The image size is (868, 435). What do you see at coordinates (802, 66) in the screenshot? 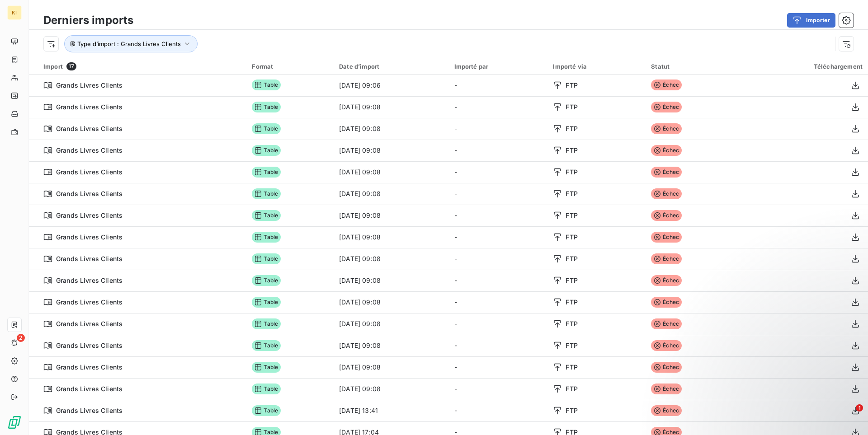
I see `div: Téléchargement` at bounding box center [802, 66].